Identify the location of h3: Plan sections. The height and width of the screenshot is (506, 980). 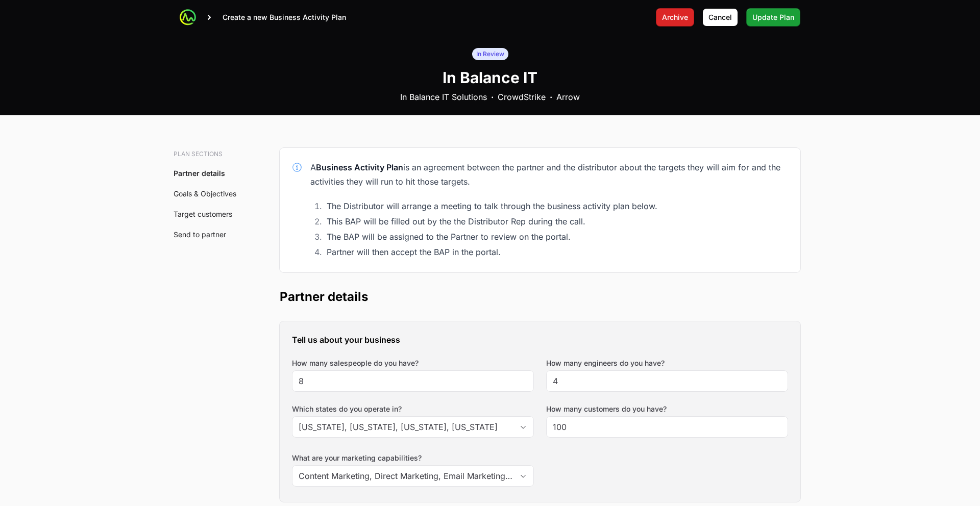
(209, 154).